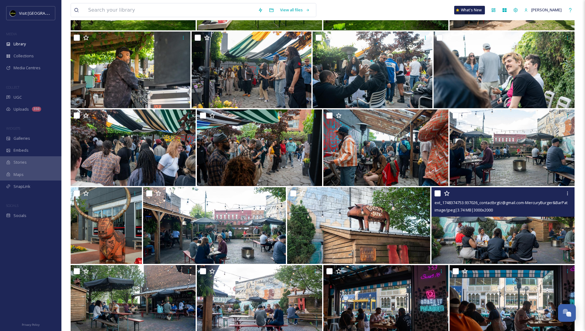 This screenshot has height=331, width=585. Describe the element at coordinates (20, 162) in the screenshot. I see `span: Stories` at that location.